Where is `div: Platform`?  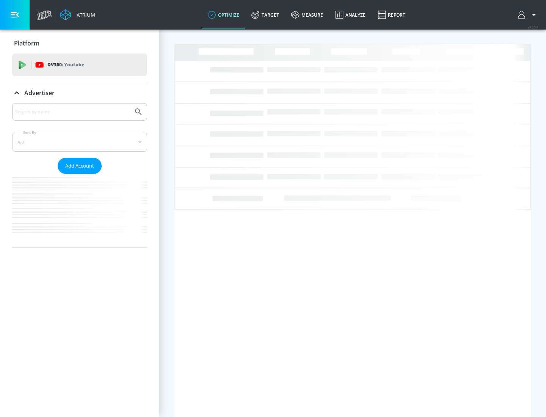
div: Platform is located at coordinates (80, 43).